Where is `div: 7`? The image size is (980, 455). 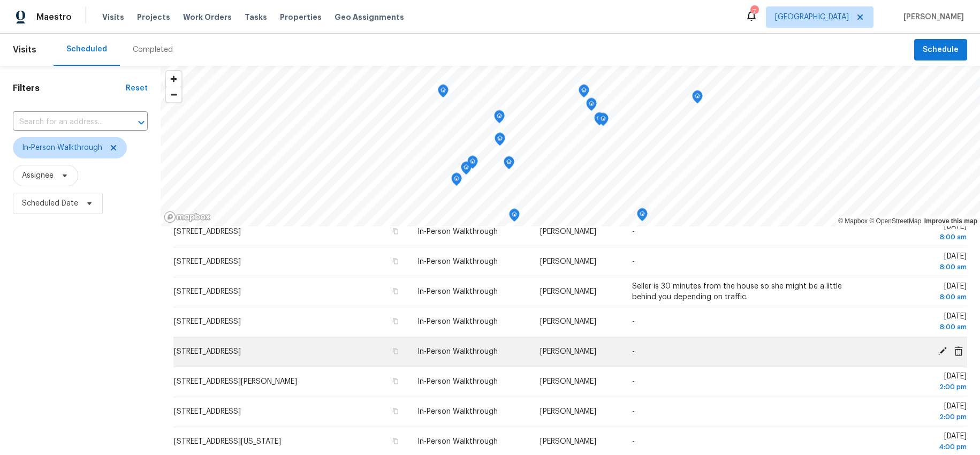 div: 7 is located at coordinates (754, 12).